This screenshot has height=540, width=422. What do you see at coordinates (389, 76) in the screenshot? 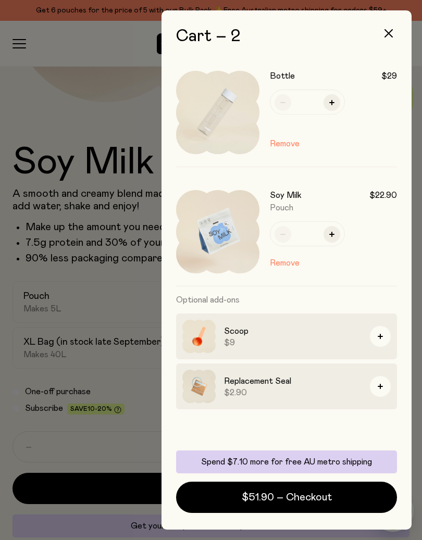
I see `span: $29` at bounding box center [389, 76].